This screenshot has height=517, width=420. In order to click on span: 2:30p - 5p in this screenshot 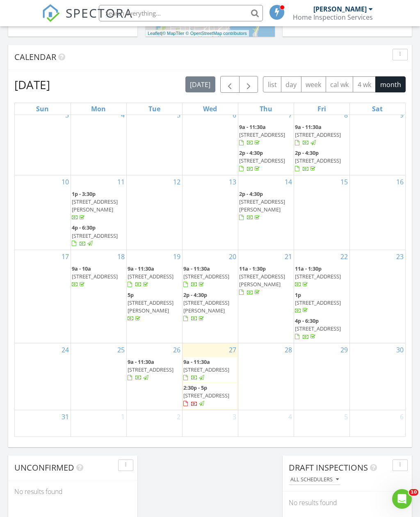, I will do `click(195, 388)`.